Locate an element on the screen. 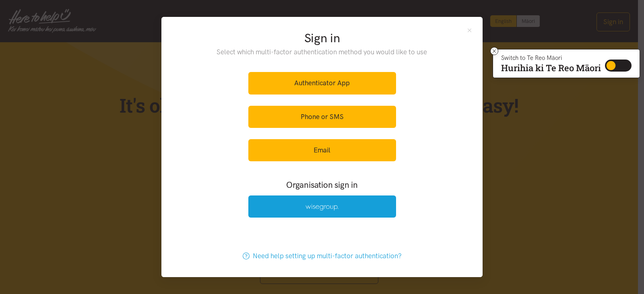 This screenshot has width=644, height=294. p: Hurihia ki Te Reo Māori is located at coordinates (551, 68).